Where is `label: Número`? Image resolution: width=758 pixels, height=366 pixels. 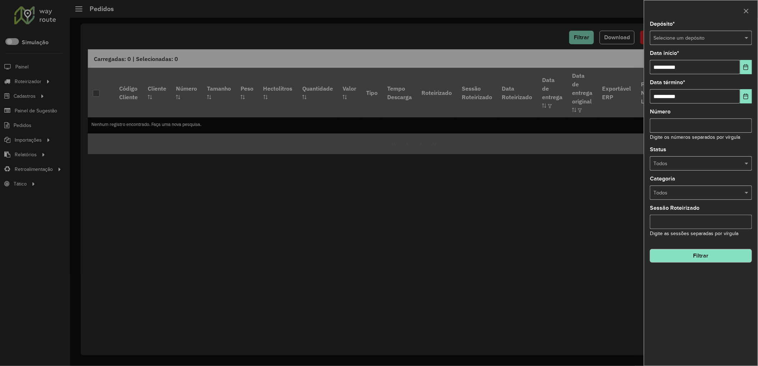
label: Número is located at coordinates (660, 112).